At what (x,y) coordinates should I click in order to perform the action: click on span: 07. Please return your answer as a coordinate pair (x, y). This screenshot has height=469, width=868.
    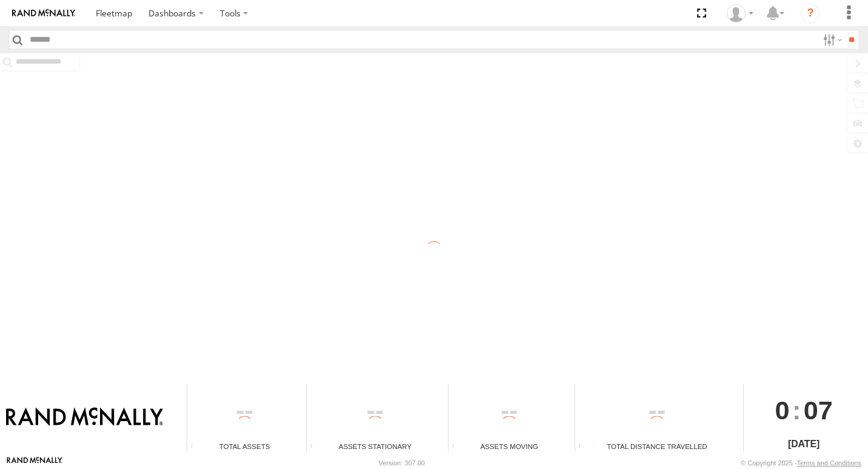
    Looking at the image, I should click on (819, 411).